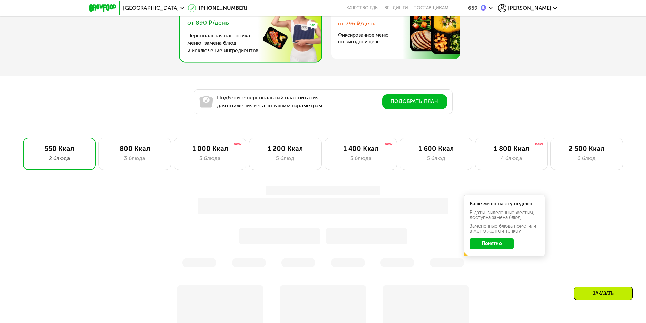 Image resolution: width=646 pixels, height=323 pixels. What do you see at coordinates (396, 8) in the screenshot?
I see `a: Вендинги` at bounding box center [396, 8].